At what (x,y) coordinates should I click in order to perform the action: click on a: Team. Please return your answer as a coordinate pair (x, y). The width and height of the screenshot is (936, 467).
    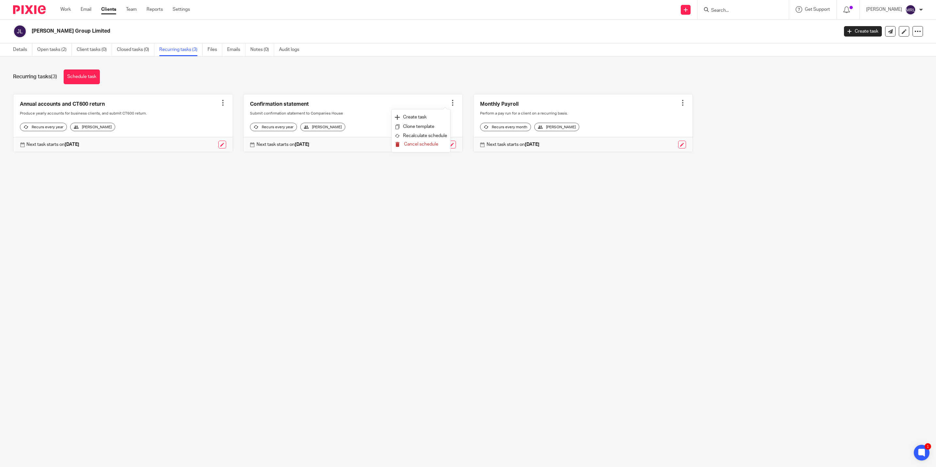
    Looking at the image, I should click on (131, 9).